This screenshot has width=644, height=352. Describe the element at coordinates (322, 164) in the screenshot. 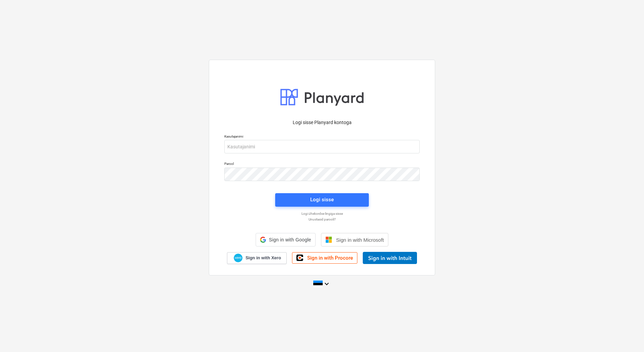

I see `p: Parool` at that location.